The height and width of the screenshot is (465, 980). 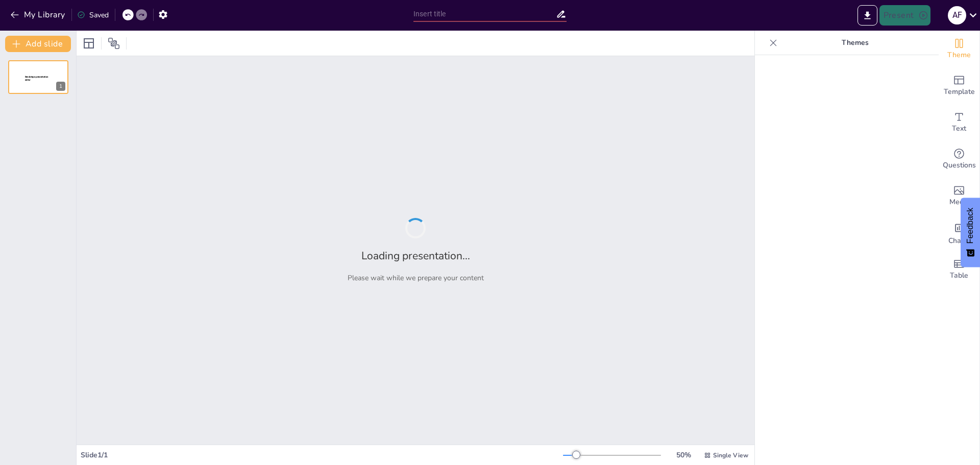 I want to click on div: A F, so click(x=957, y=16).